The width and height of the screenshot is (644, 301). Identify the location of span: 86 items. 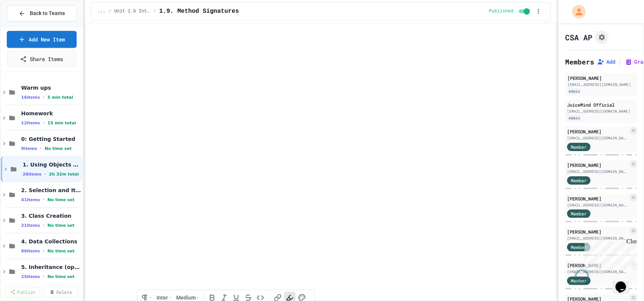
(31, 251).